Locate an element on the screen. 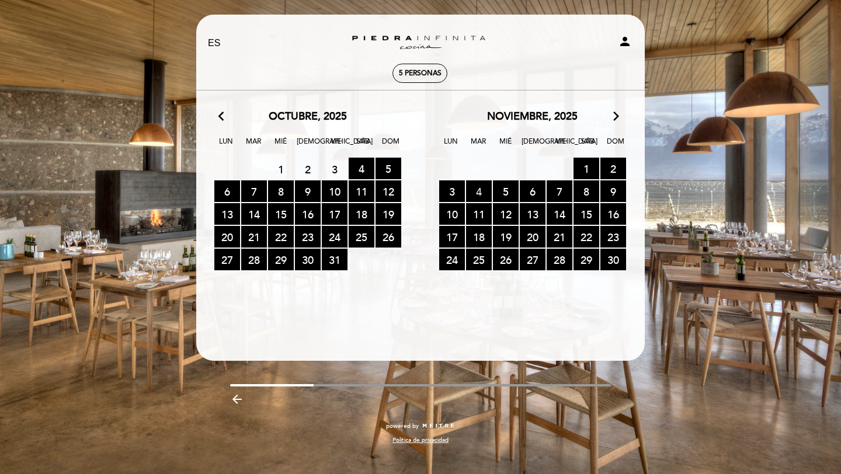  i: arrow_back_ios is located at coordinates (224, 117).